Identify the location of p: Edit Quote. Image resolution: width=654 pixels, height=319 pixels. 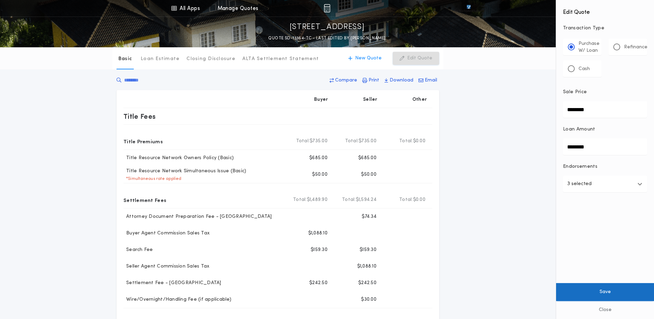
(420, 58).